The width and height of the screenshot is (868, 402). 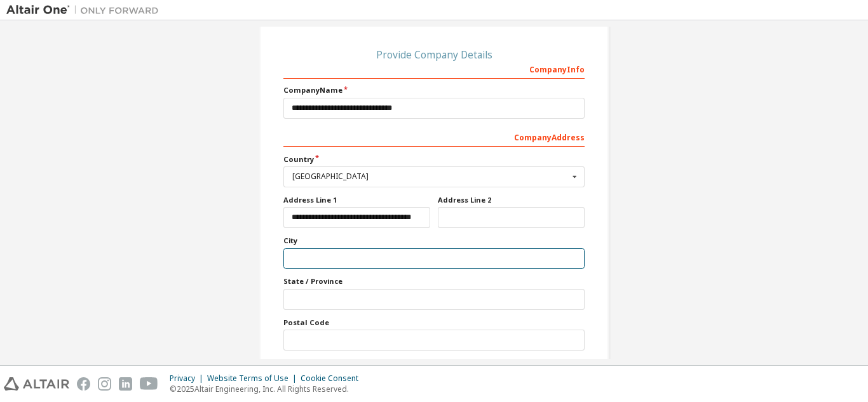 I want to click on label: State / Province, so click(x=434, y=281).